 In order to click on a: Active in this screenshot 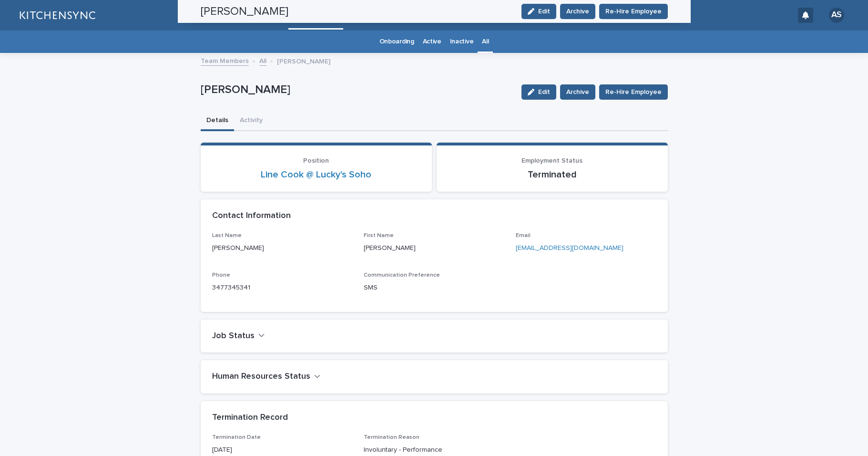, I will do `click(431, 42)`.